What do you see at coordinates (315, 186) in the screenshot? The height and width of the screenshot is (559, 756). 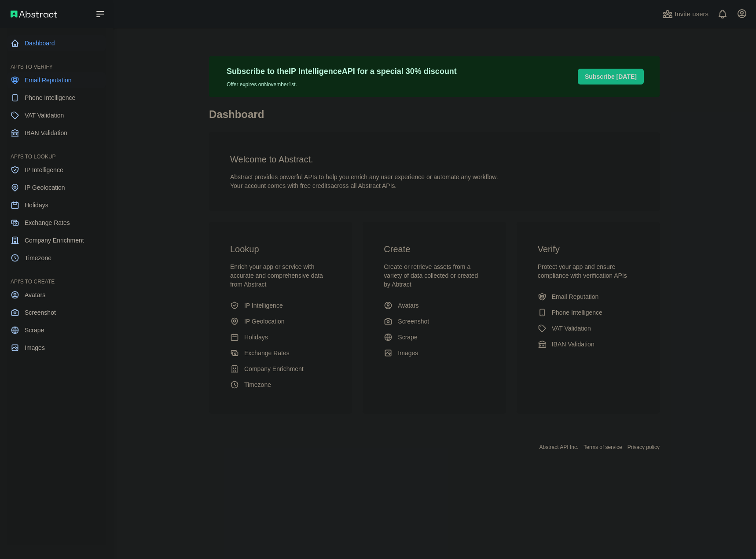 I see `span: free credits` at bounding box center [315, 186].